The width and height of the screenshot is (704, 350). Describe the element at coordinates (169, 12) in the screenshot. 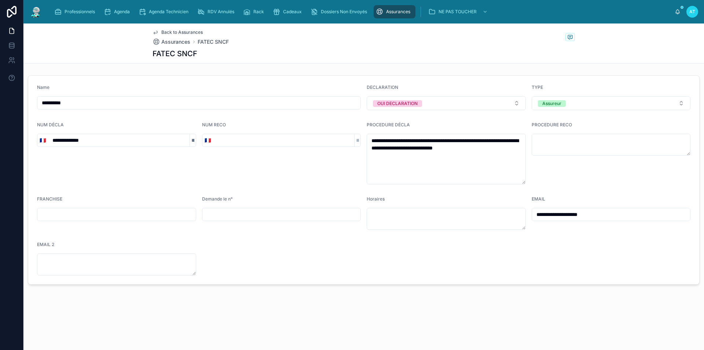

I see `span: Agenda Technicien` at that location.